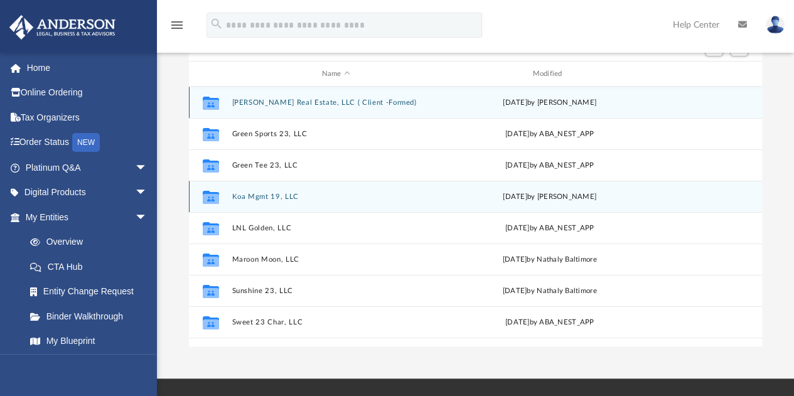  I want to click on div: Modified, so click(549, 74).